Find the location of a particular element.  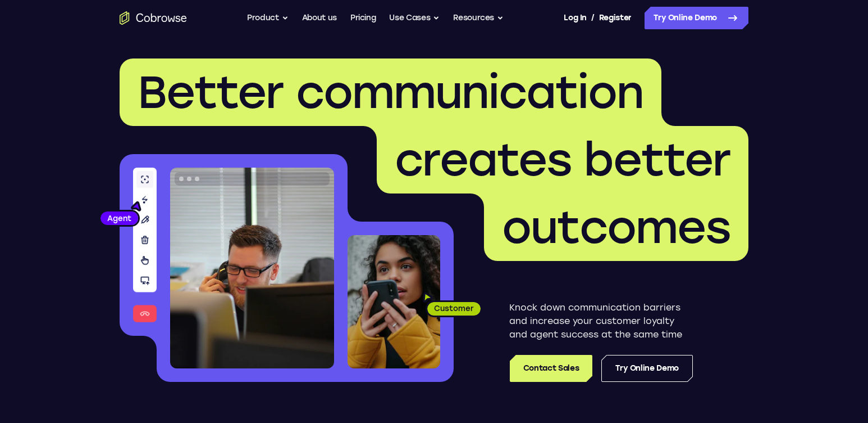

img: A customer support agent talking on the phone is located at coordinates (252, 268).